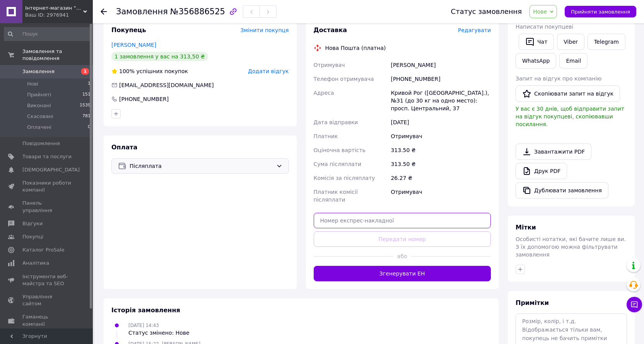  What do you see at coordinates (537, 42) in the screenshot?
I see `button: Чат` at bounding box center [537, 42].